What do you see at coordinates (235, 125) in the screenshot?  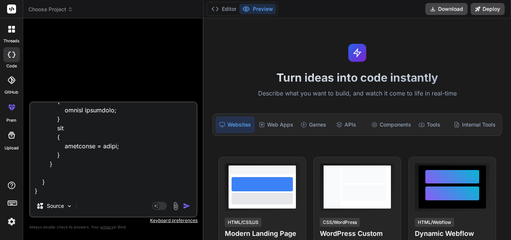 I see `div: Websites` at bounding box center [235, 125].